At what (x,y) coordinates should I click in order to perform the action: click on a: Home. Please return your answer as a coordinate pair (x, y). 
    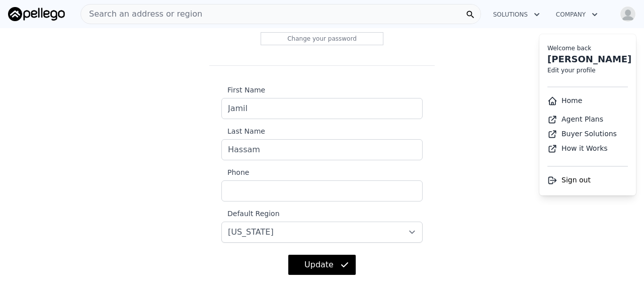
    Looking at the image, I should click on (565, 100).